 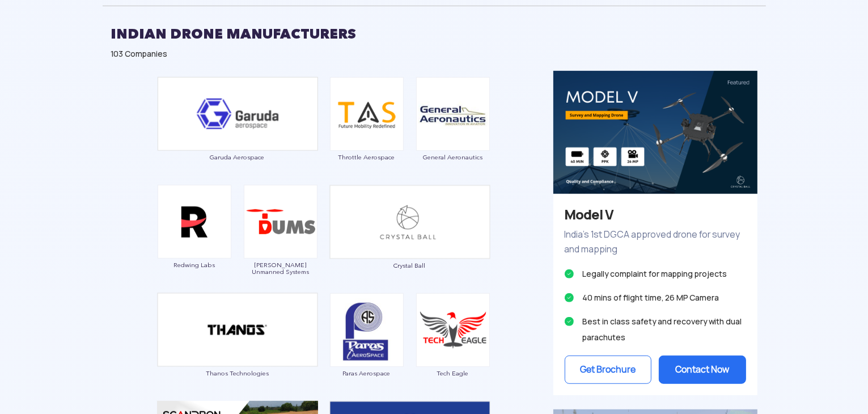 I want to click on a: Throttle Aerospace, so click(x=367, y=134).